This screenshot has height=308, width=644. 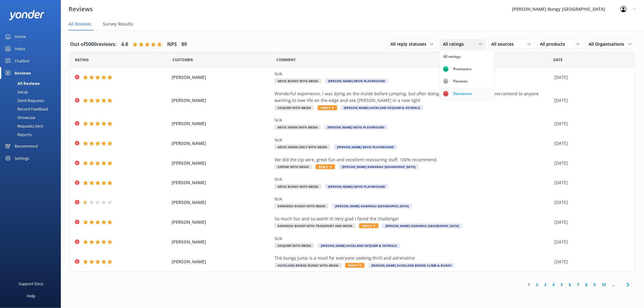 I want to click on a: Record Feedback, so click(x=32, y=109).